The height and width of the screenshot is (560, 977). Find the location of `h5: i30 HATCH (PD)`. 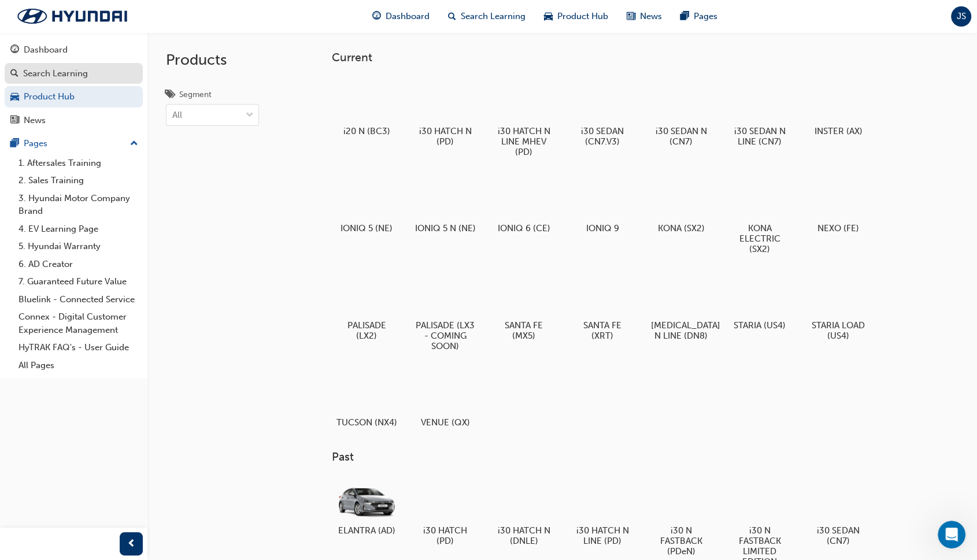

h5: i30 HATCH (PD) is located at coordinates (445, 536).